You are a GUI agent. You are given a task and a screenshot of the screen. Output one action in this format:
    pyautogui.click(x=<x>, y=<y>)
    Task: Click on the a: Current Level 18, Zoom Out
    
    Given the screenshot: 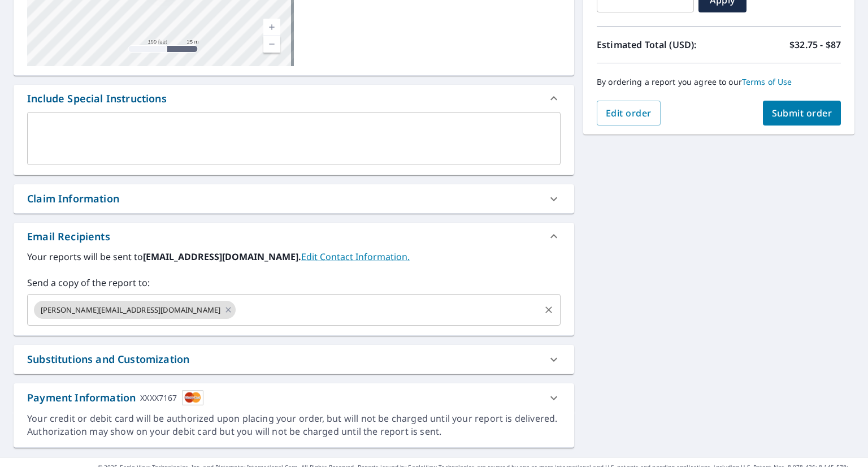 What is the action you would take?
    pyautogui.click(x=272, y=44)
    